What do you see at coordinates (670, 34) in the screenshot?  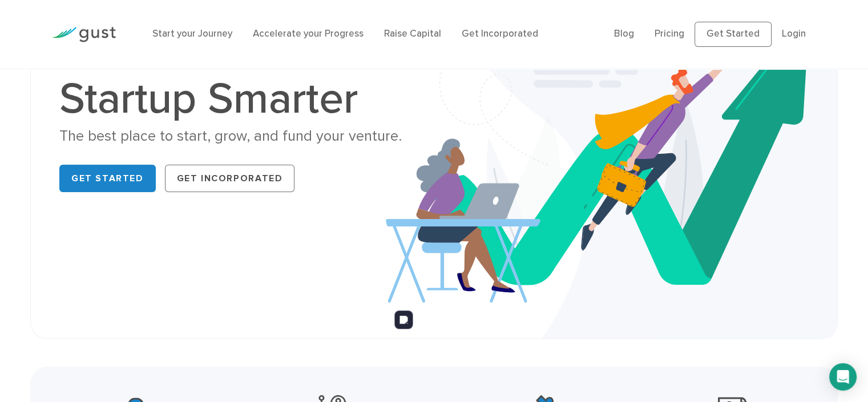 I see `a: Pricing` at bounding box center [670, 34].